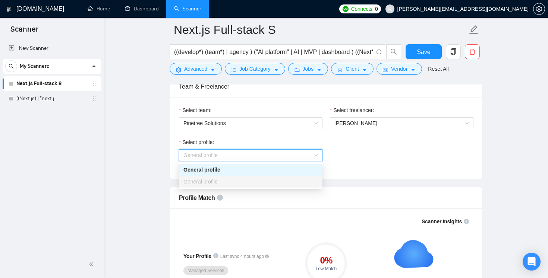 This screenshot has width=548, height=278. Describe the element at coordinates (385, 70) in the screenshot. I see `span: idcard` at that location.